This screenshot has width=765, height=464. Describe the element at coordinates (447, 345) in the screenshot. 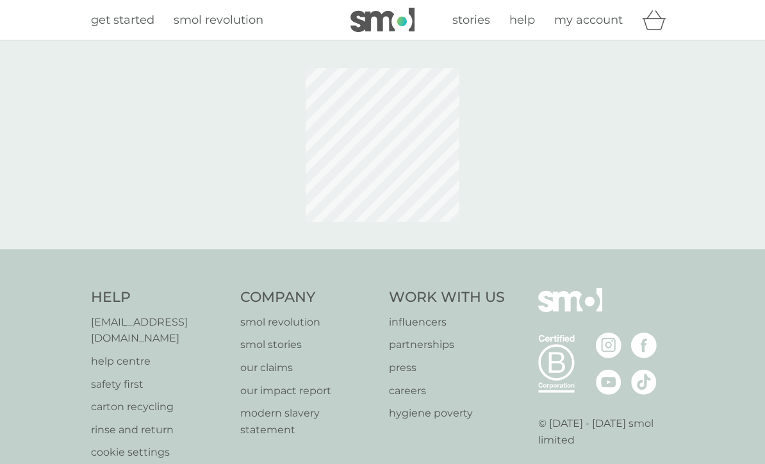

I see `p: partnerships` at that location.